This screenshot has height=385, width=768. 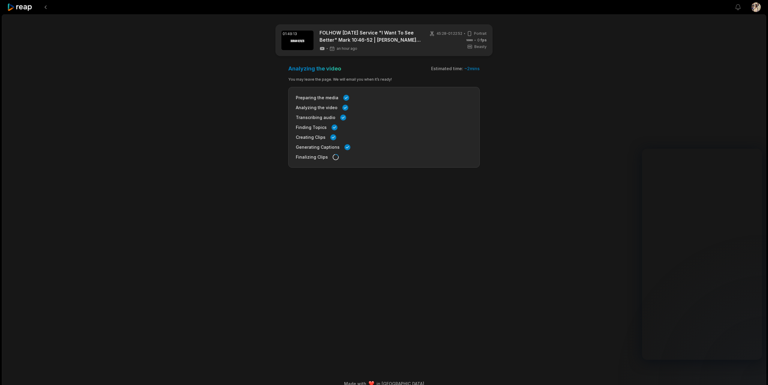 What do you see at coordinates (456, 69) in the screenshot?
I see `div: Estimated time:` at bounding box center [456, 69].